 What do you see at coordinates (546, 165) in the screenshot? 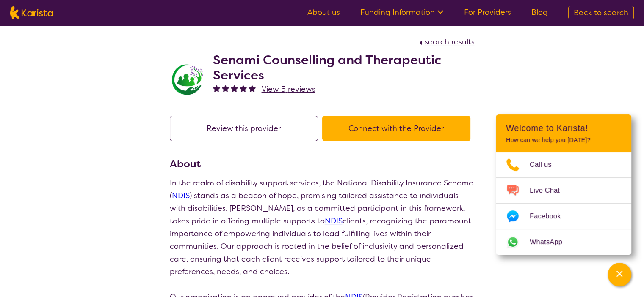
I see `span: Call us` at bounding box center [546, 165].